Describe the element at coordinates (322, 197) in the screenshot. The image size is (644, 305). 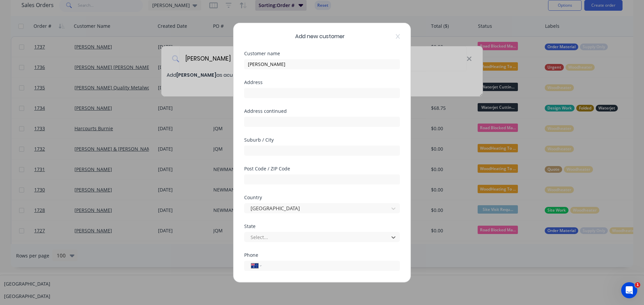
I see `div: Country` at that location.